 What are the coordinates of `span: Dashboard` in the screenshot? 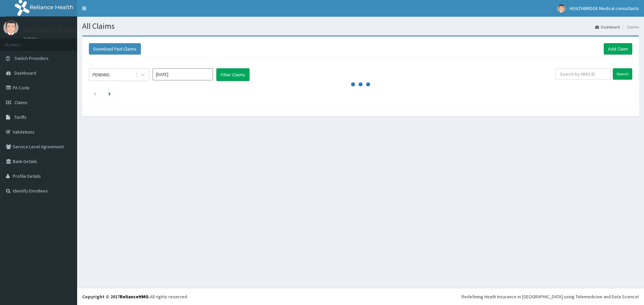 It's located at (25, 73).